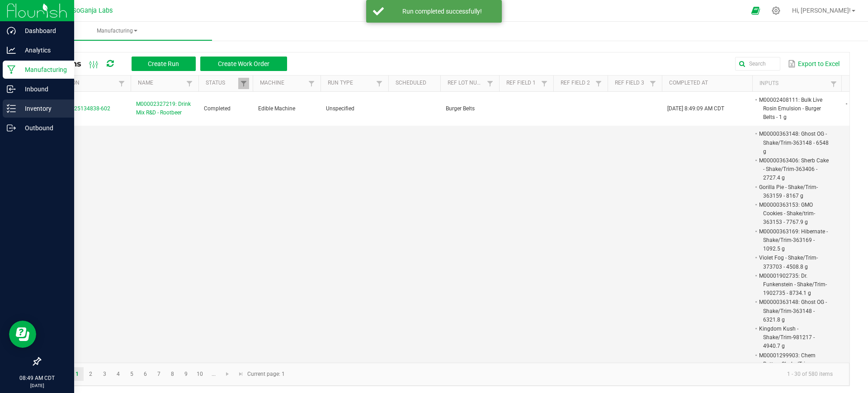 The image size is (868, 393). What do you see at coordinates (776, 10) in the screenshot?
I see `div: Manage settings` at bounding box center [776, 10].